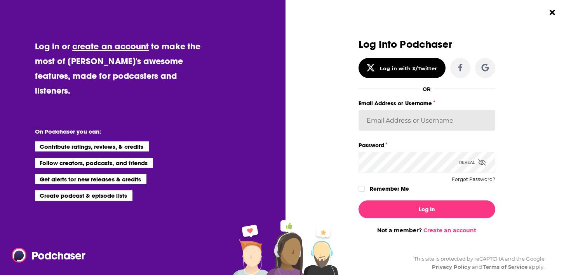 The height and width of the screenshot is (275, 571). Describe the element at coordinates (94, 163) in the screenshot. I see `li: Follow creators, podcasts, and friends` at that location.